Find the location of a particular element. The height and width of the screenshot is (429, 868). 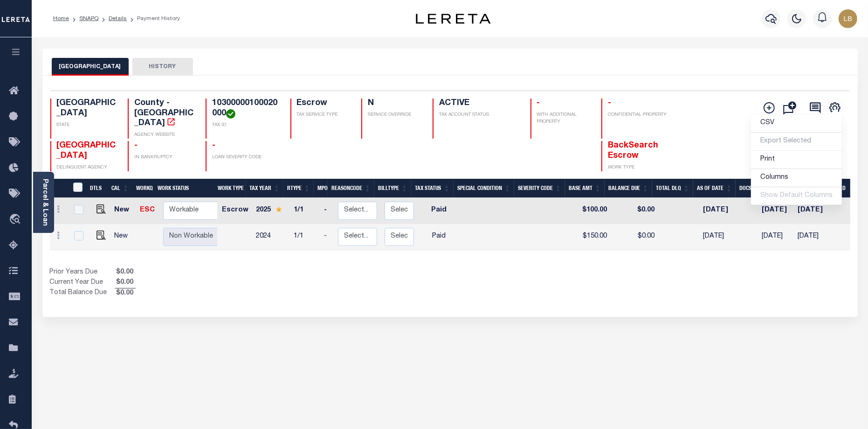

p: IN BANKRUPTCY is located at coordinates (164, 157).